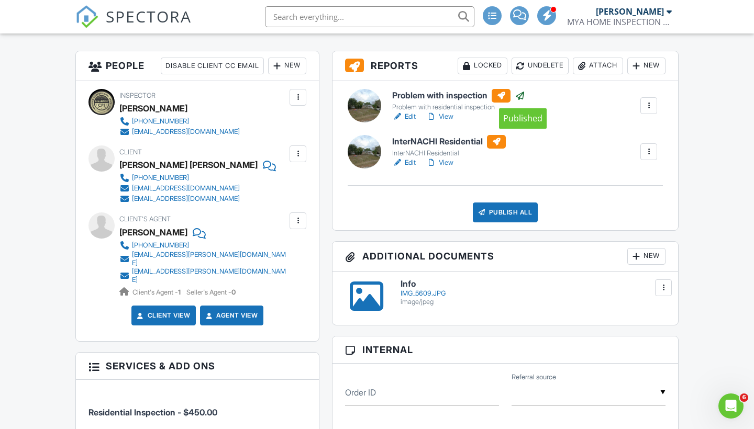 The width and height of the screenshot is (754, 429). I want to click on a: InterNACHI Residential InterNACHI Residential, so click(449, 147).